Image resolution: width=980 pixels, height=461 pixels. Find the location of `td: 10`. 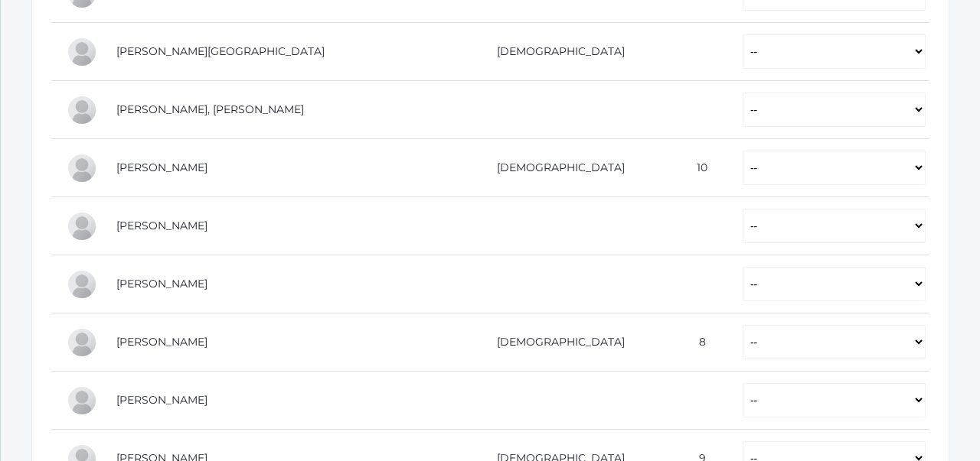

td: 10 is located at coordinates (697, 168).